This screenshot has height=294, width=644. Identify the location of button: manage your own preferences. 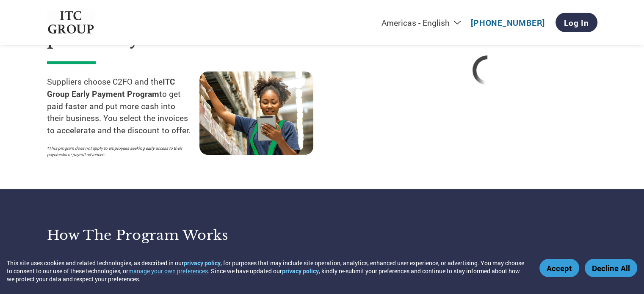
(168, 271).